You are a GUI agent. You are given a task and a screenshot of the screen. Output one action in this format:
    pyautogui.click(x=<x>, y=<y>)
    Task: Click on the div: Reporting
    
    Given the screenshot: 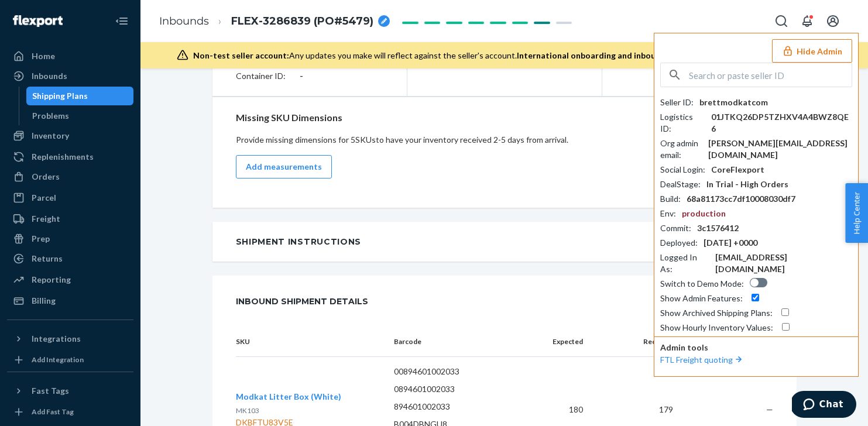 What is the action you would take?
    pyautogui.click(x=51, y=280)
    